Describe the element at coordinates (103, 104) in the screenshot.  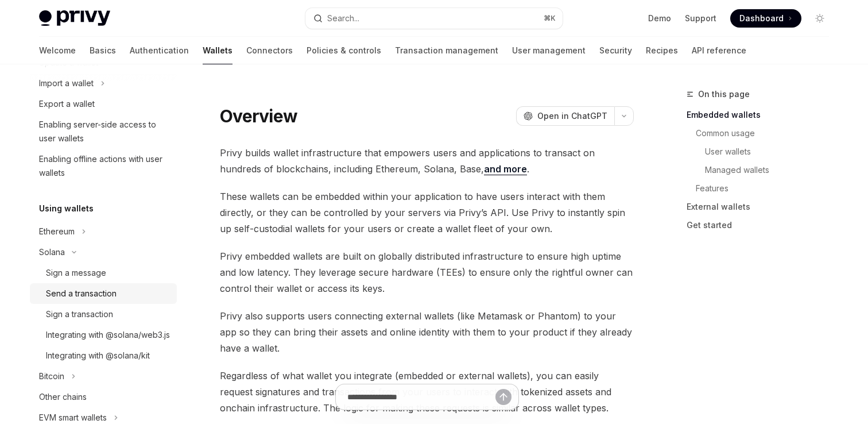
I see `a: Export a wallet` at that location.